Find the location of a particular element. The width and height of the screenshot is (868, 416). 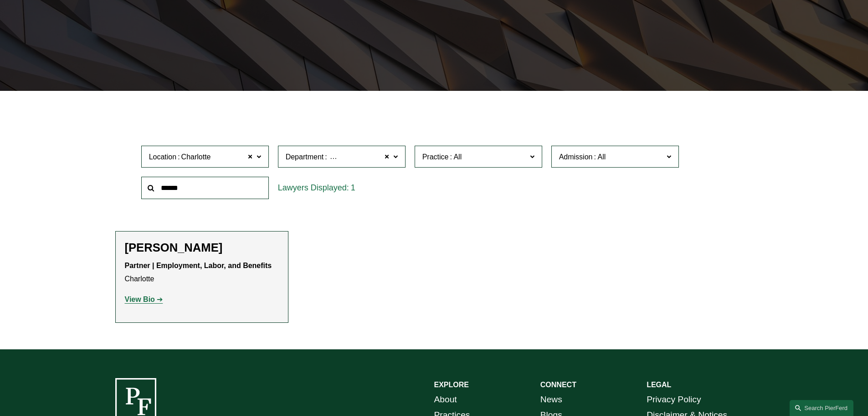

p: Charlotte is located at coordinates (202, 272).